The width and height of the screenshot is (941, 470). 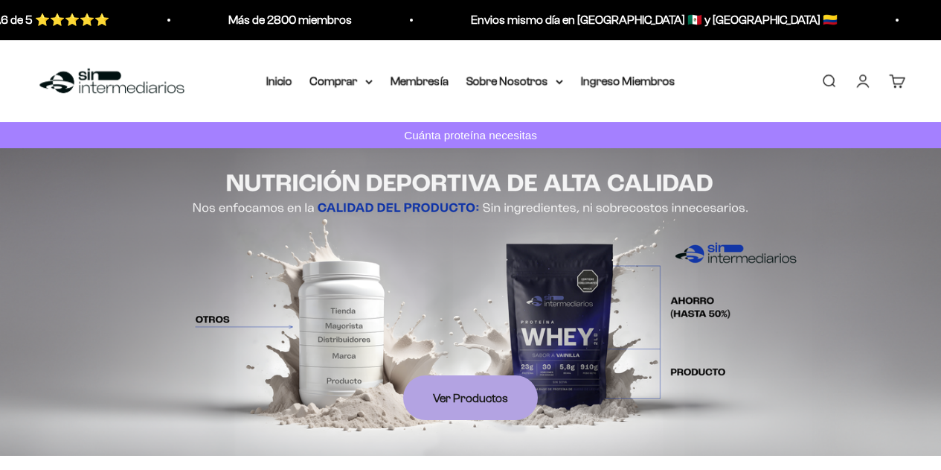 I want to click on a: Inicio, so click(x=279, y=80).